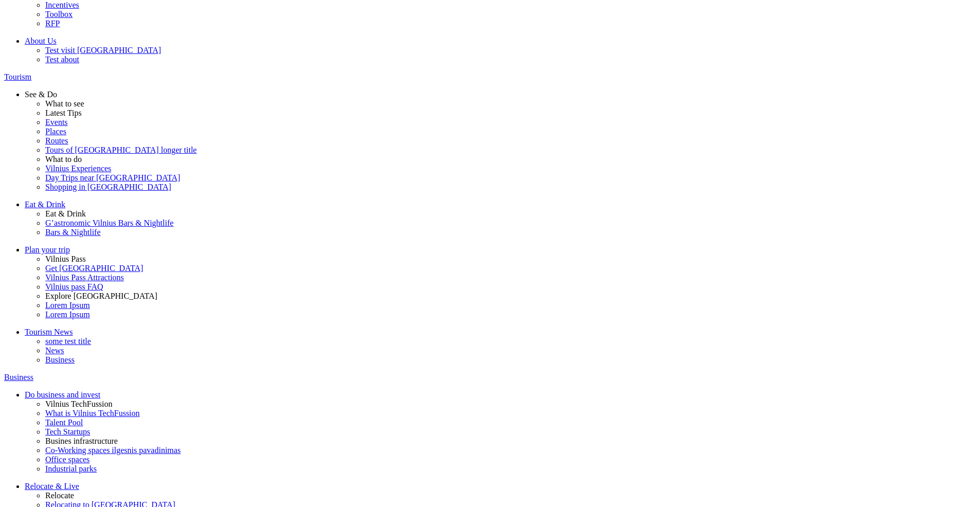 This screenshot has height=507, width=980. What do you see at coordinates (510, 451) in the screenshot?
I see `a: Co-Working spaces ilgesnis pavadinimas` at bounding box center [510, 451].